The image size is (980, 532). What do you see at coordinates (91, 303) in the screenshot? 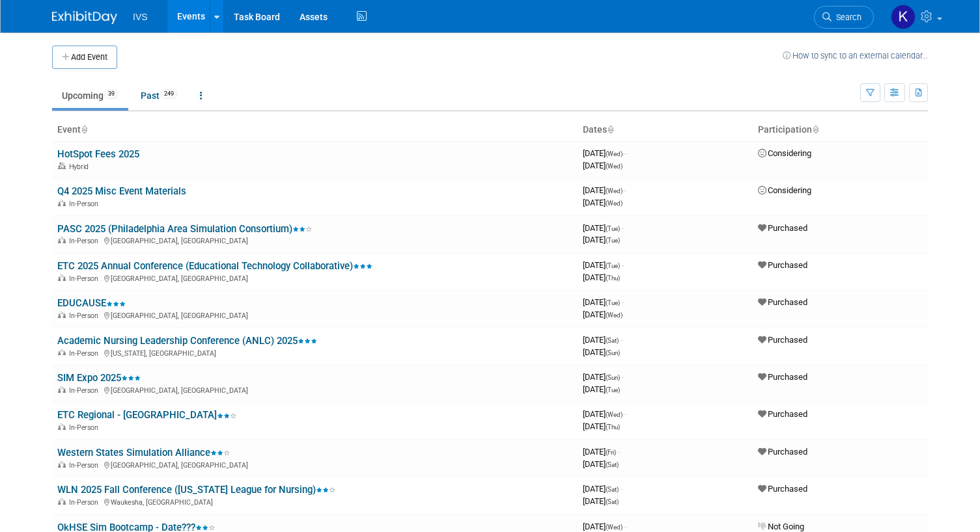
I see `a: EDUCAUSE` at bounding box center [91, 303].